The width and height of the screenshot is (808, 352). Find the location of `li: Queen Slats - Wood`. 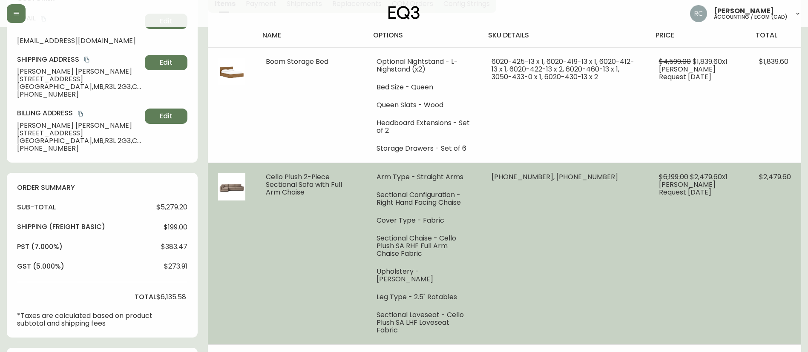

li: Queen Slats - Wood is located at coordinates (424, 105).